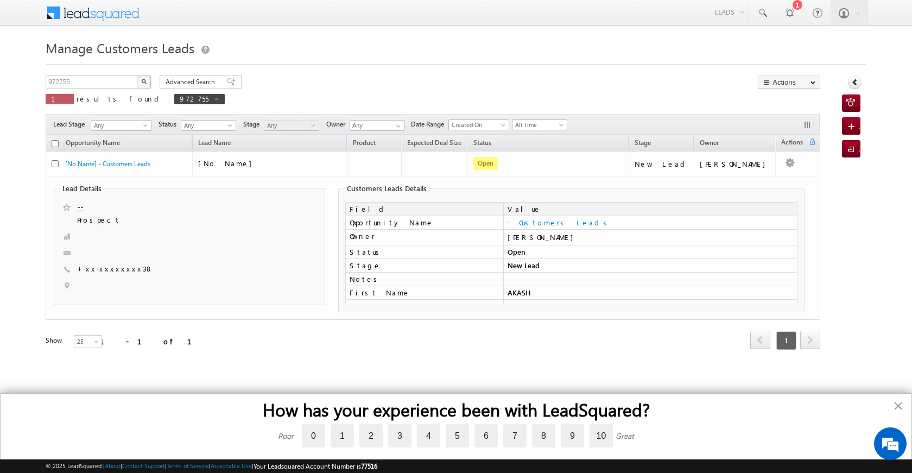  I want to click on span: Actions, so click(792, 143).